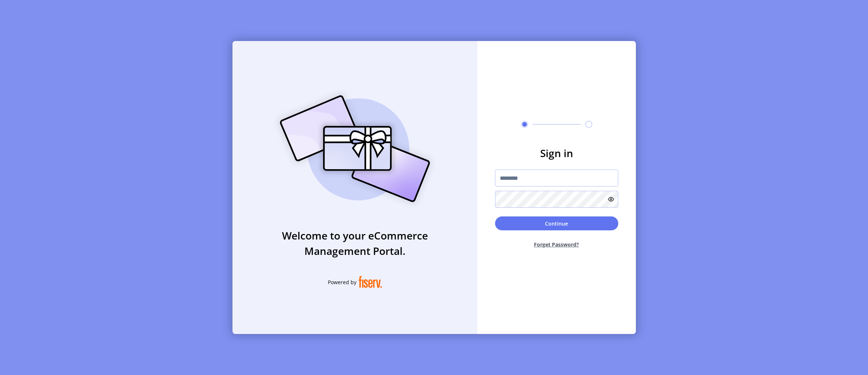 This screenshot has width=868, height=375. Describe the element at coordinates (557, 224) in the screenshot. I see `button: Continue` at that location.